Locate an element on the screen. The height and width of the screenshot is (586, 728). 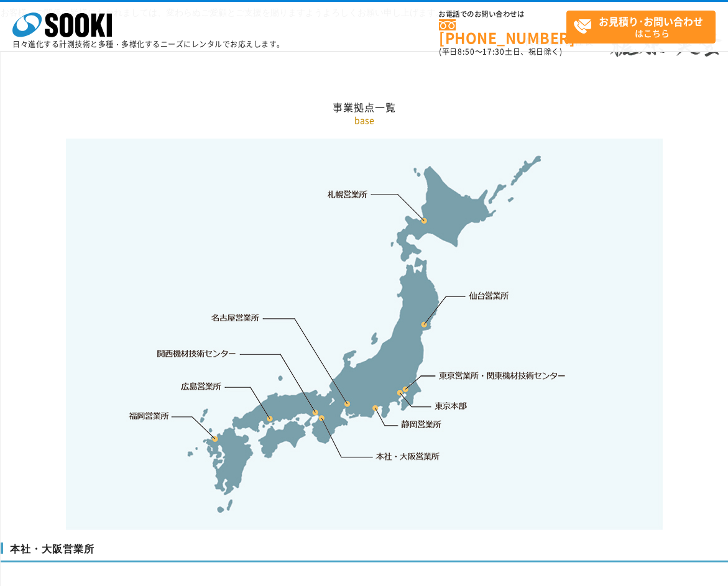
a: 福岡営業所 is located at coordinates (148, 416).